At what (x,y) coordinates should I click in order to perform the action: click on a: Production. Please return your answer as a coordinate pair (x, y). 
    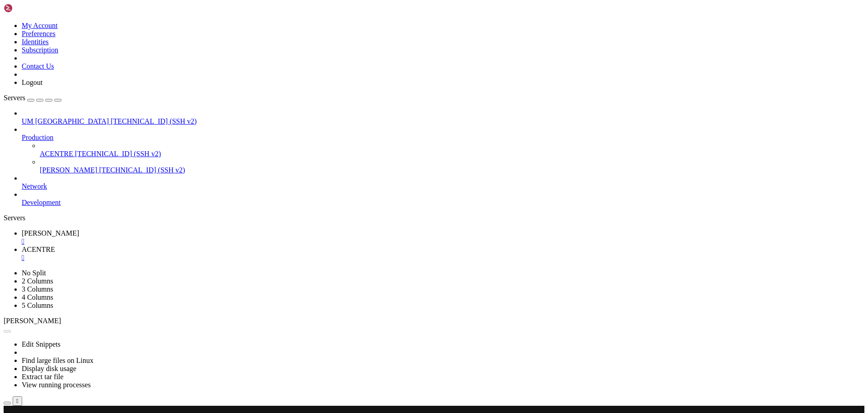
    Looking at the image, I should click on (443, 137).